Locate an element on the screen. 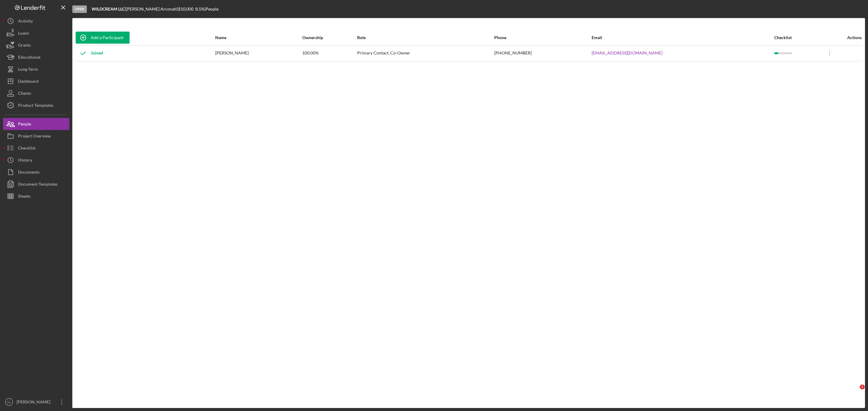 The image size is (868, 411). button: Grants is located at coordinates (36, 45).